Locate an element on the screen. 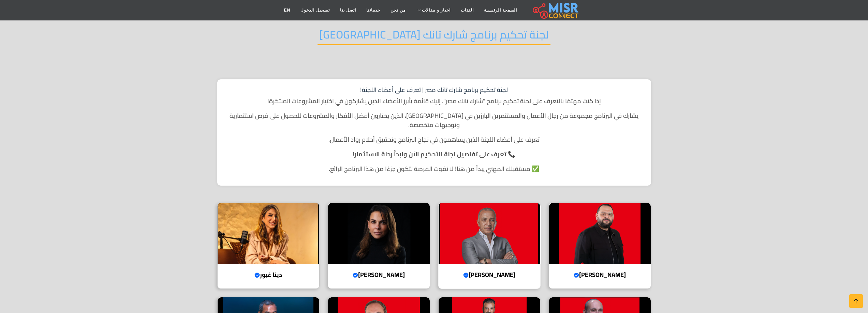 The image size is (868, 313). h4: دينا غبور is located at coordinates (268, 275).